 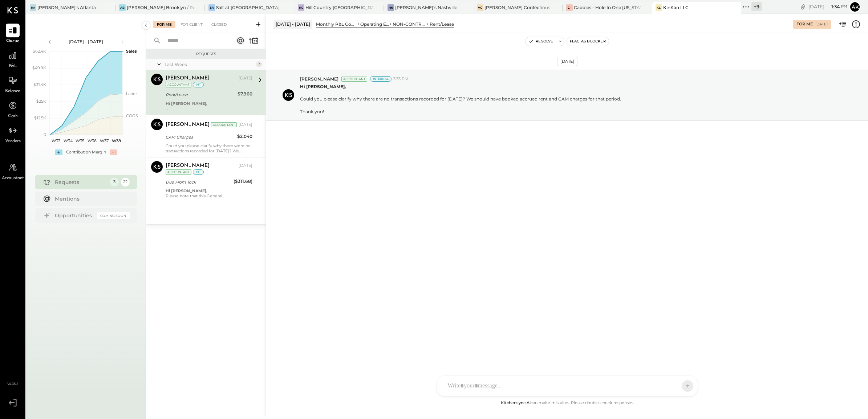 I want to click on span: Balance, so click(x=13, y=92).